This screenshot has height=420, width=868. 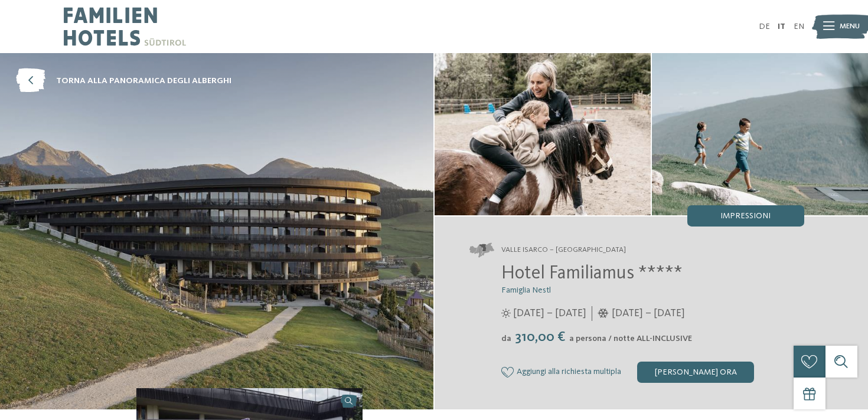 I want to click on a: IT, so click(x=781, y=27).